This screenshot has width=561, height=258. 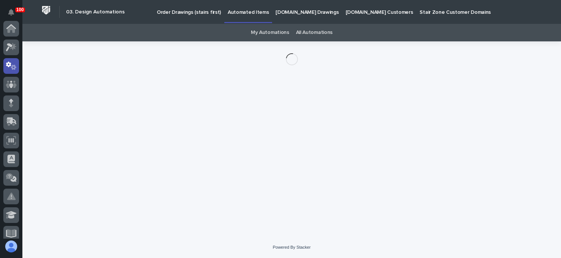 What do you see at coordinates (46, 10) in the screenshot?
I see `img: Workspace Logo` at bounding box center [46, 10].